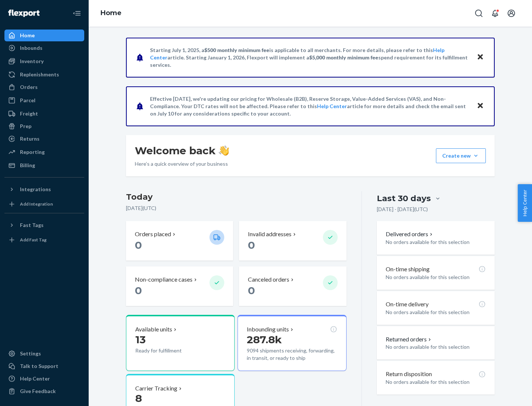 Image resolution: width=532 pixels, height=406 pixels. Describe the element at coordinates (28, 87) in the screenshot. I see `div: Orders` at that location.